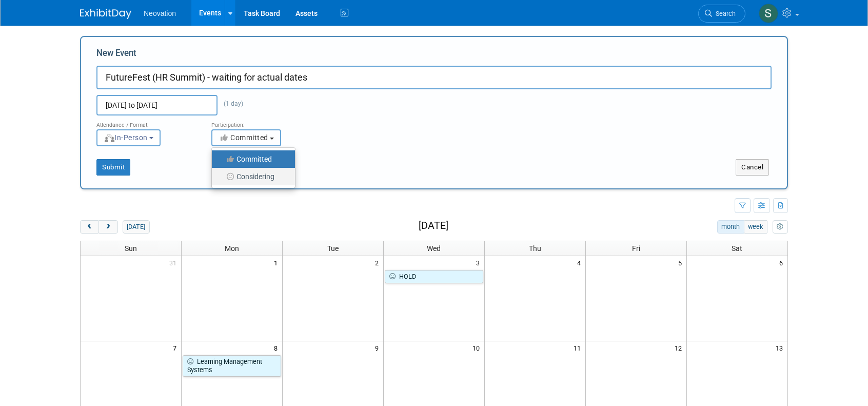 This screenshot has width=868, height=406. I want to click on span: Neovation, so click(160, 14).